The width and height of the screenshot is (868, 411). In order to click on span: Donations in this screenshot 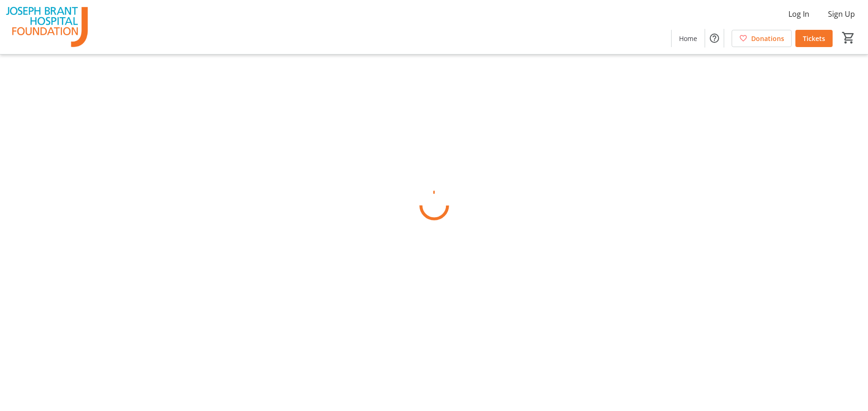, I will do `click(767, 38)`.